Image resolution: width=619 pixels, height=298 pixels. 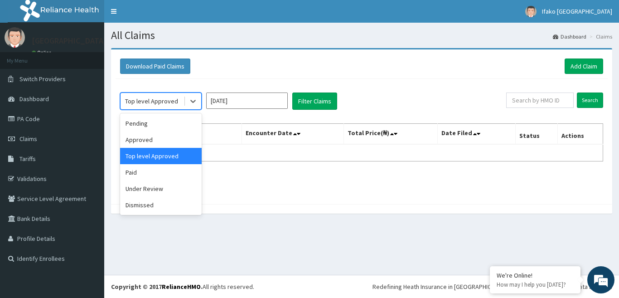 What do you see at coordinates (27, 57) in the screenshot?
I see `img: d_794563401_company_1708531726252_794563401` at bounding box center [27, 57].